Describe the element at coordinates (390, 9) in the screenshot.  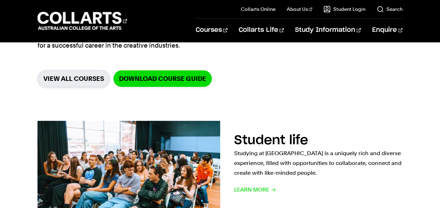
I see `a: Search` at that location.